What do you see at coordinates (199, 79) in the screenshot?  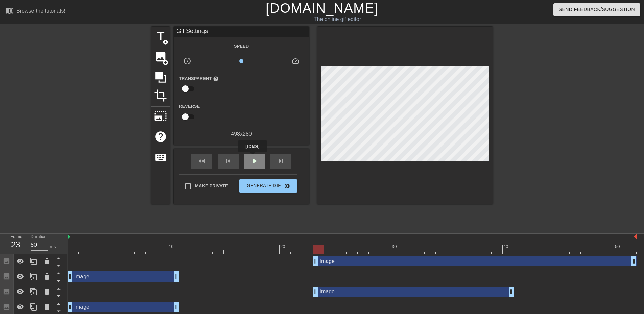 I see `label: Transparent` at bounding box center [199, 79].